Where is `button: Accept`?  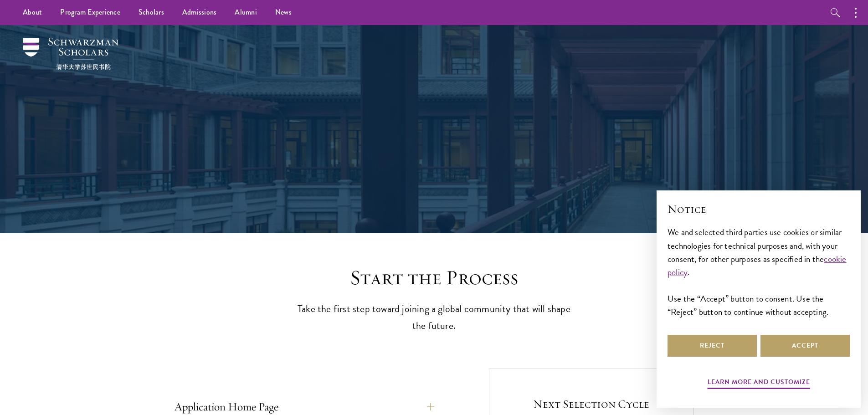 button: Accept is located at coordinates (805, 346).